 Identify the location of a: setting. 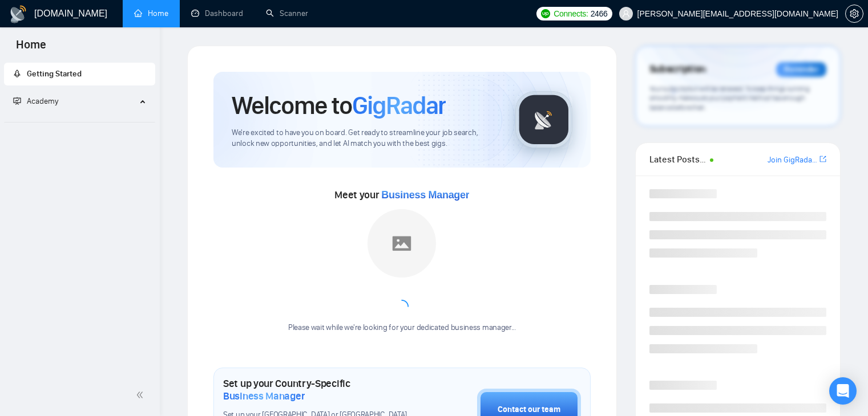
(855, 13).